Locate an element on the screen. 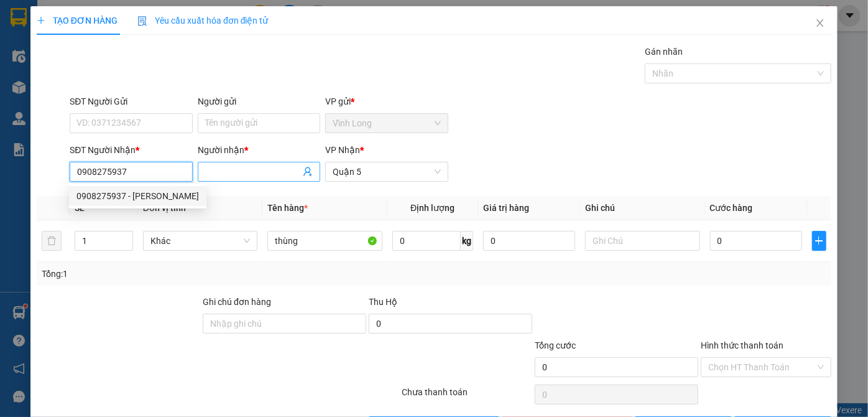 This screenshot has height=417, width=868. input: Ghi chú đơn hàng is located at coordinates (284, 323).